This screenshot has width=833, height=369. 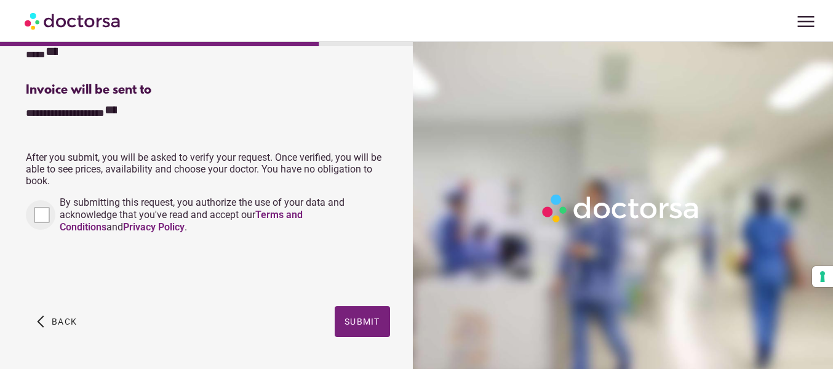 I want to click on span: Submit, so click(x=362, y=321).